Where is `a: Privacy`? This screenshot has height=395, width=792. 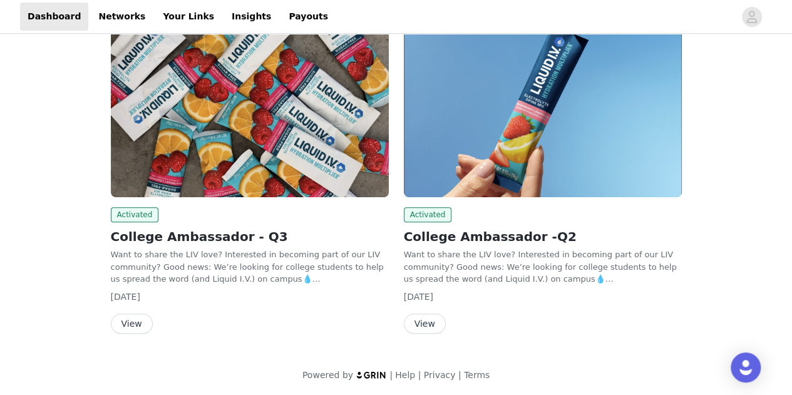 a: Privacy is located at coordinates (439, 375).